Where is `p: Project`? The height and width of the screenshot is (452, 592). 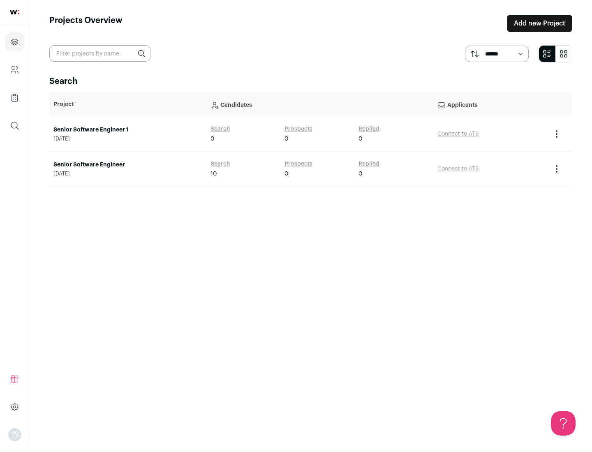 p: Project is located at coordinates (128, 104).